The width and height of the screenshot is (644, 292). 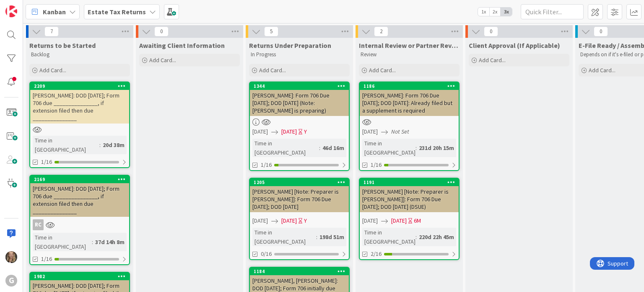 What do you see at coordinates (11, 280) in the screenshot?
I see `div: G` at bounding box center [11, 280].